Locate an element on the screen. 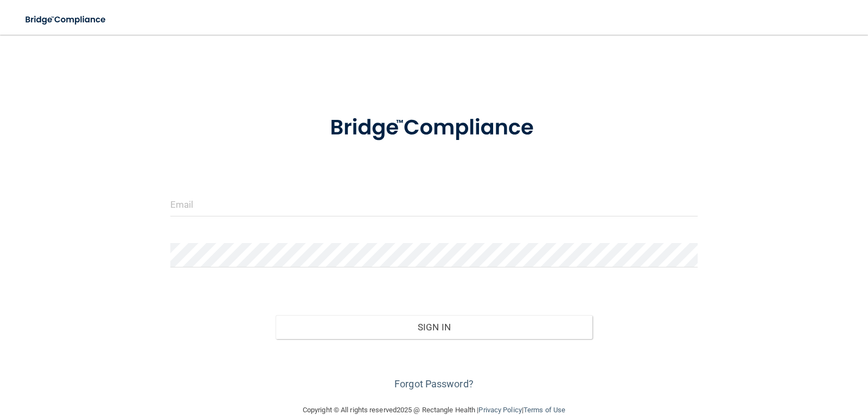 The width and height of the screenshot is (868, 415). button: Sign In is located at coordinates (434, 327).